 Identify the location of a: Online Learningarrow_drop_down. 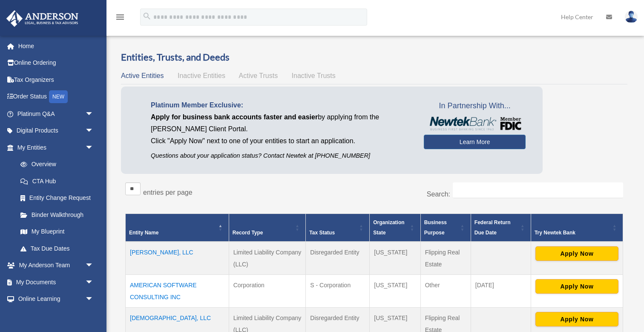
(56, 299).